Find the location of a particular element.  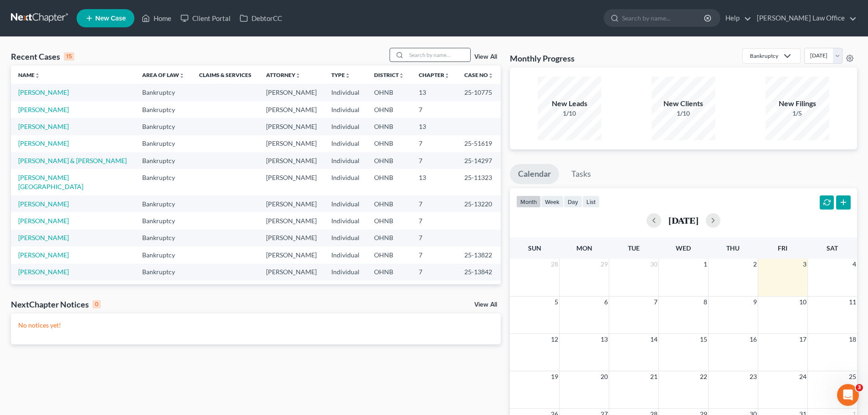

div: New Leads is located at coordinates (569, 104).